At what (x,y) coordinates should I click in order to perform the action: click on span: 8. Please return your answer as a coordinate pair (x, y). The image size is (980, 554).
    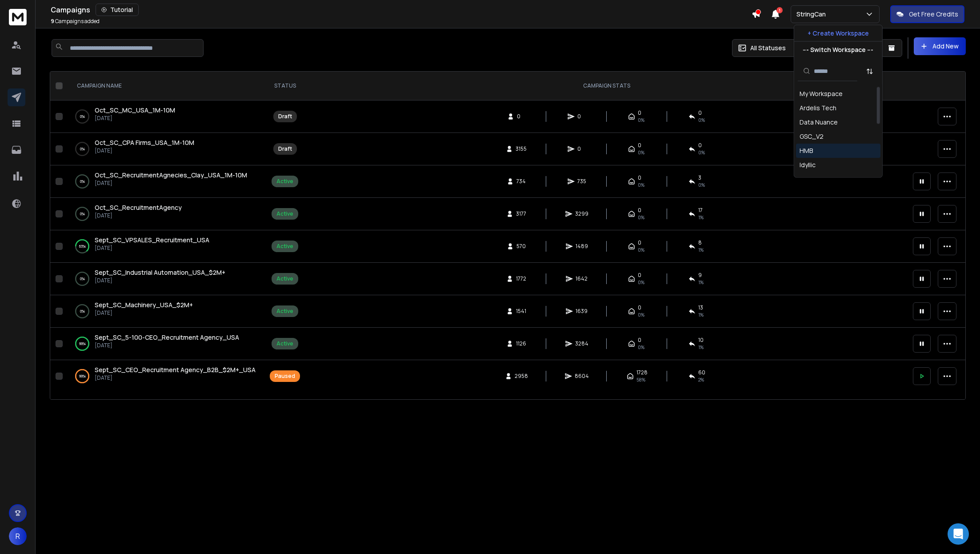
    Looking at the image, I should click on (700, 243).